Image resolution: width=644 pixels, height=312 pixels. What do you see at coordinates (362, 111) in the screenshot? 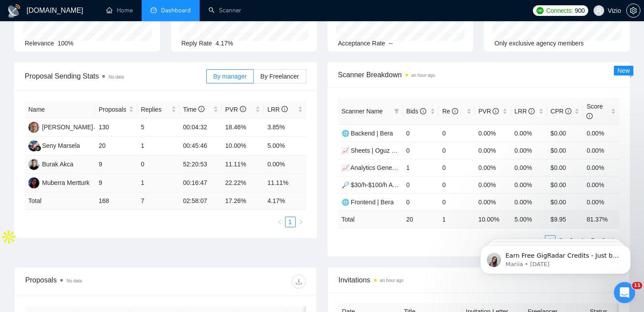
I see `span: Scanner Name` at bounding box center [362, 111].